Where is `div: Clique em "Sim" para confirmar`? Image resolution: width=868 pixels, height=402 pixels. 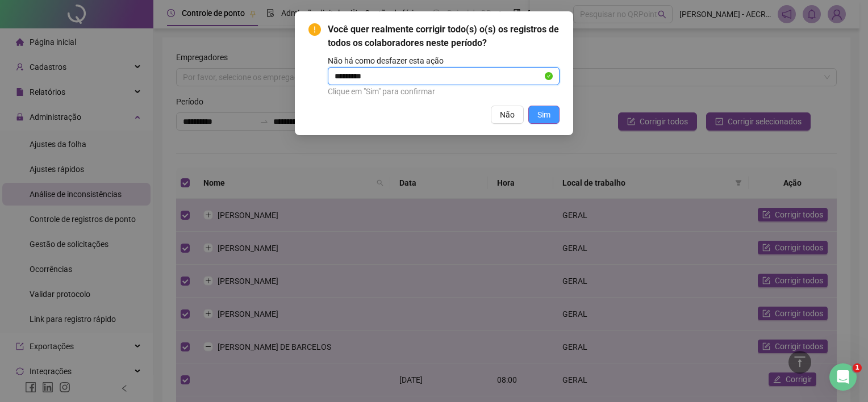
div: Clique em "Sim" para confirmar is located at coordinates (444, 91).